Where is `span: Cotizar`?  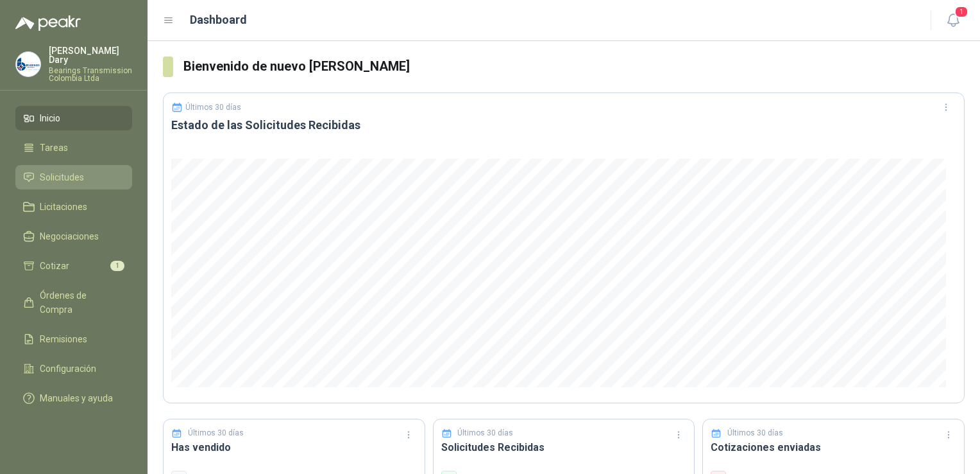
span: Cotizar is located at coordinates (55, 266).